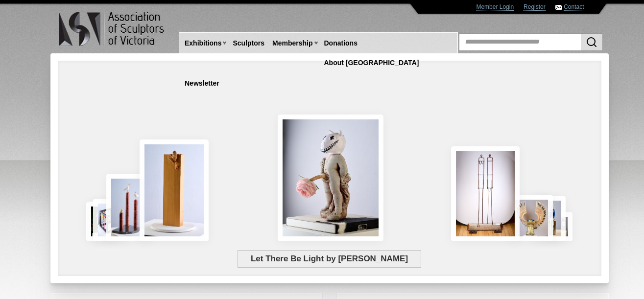 This screenshot has width=644, height=299. Describe the element at coordinates (559, 8) in the screenshot. I see `img: Contact ASV` at that location.